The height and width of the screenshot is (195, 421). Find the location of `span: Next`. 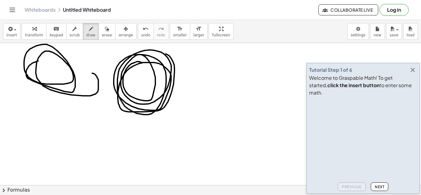

span: Next is located at coordinates (379, 187).